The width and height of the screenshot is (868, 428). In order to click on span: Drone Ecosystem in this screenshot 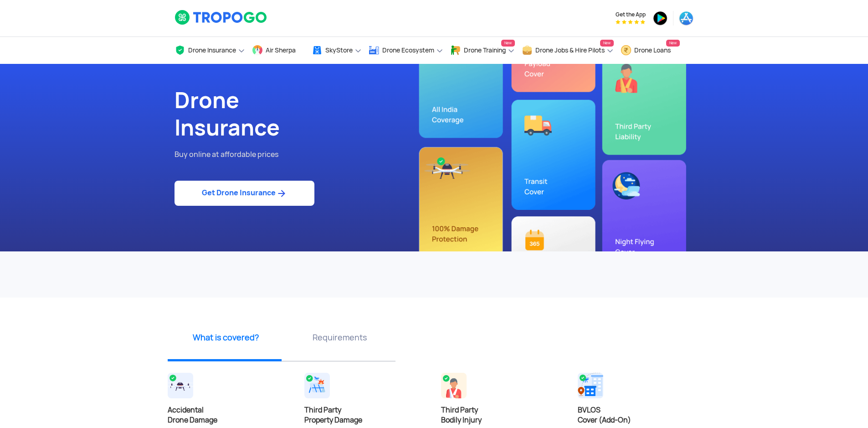, I will do `click(409, 50)`.